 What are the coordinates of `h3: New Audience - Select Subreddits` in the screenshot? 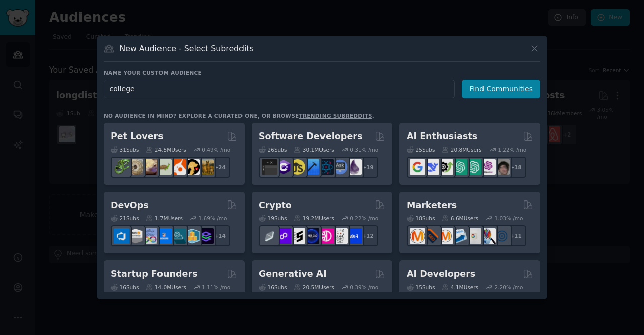 It's located at (187, 48).